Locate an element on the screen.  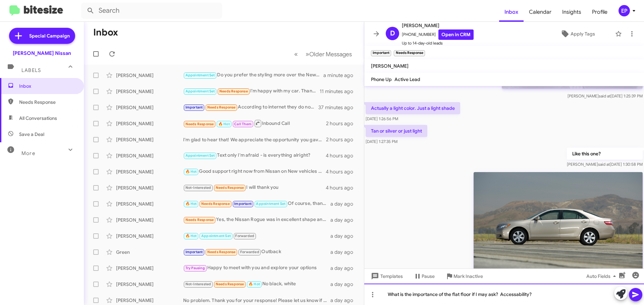
div: What is the importance of the flat floor if I may ask? Accessability? is located at coordinates (504, 294).